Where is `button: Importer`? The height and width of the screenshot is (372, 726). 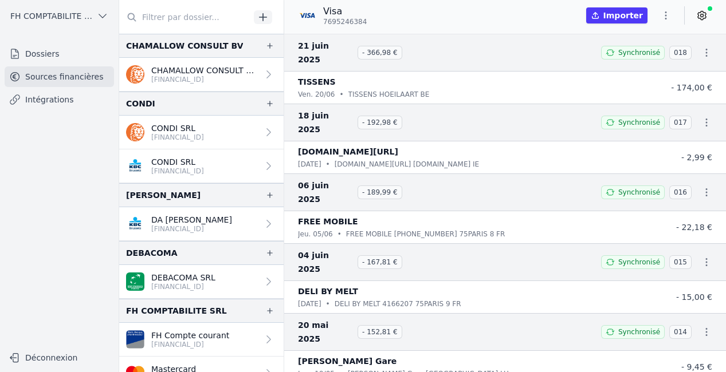
button: Importer is located at coordinates (616, 15).